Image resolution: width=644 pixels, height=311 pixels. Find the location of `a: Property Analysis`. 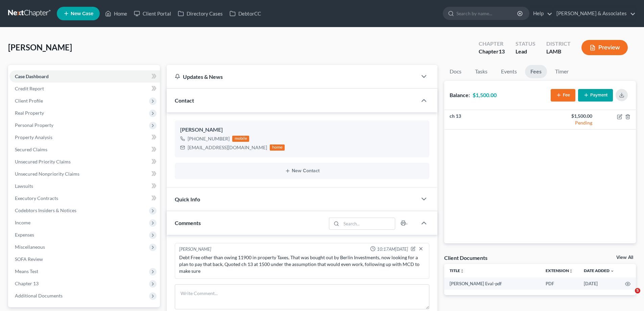

a: Property Analysis is located at coordinates (85, 137).